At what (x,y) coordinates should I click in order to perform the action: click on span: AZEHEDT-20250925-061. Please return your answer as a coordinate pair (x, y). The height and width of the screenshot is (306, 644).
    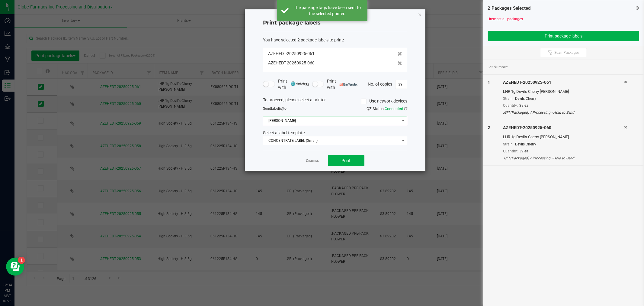
    Looking at the image, I should click on (291, 53).